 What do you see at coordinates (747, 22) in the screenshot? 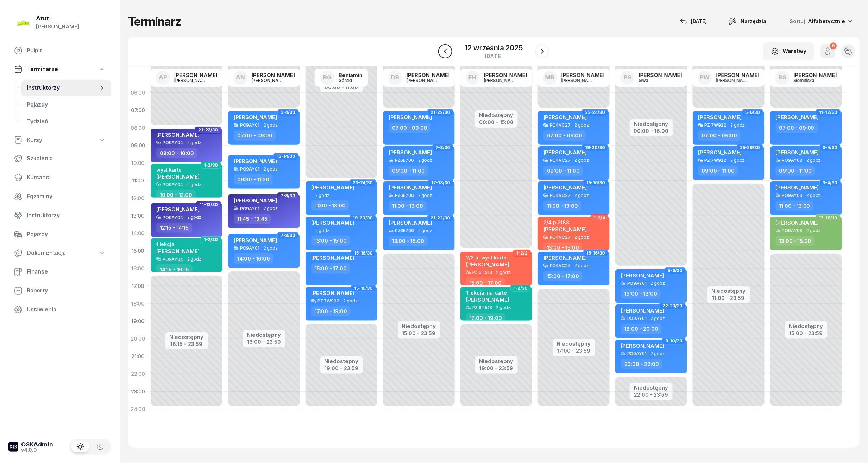
I see `button: Narzędzia` at bounding box center [747, 22].